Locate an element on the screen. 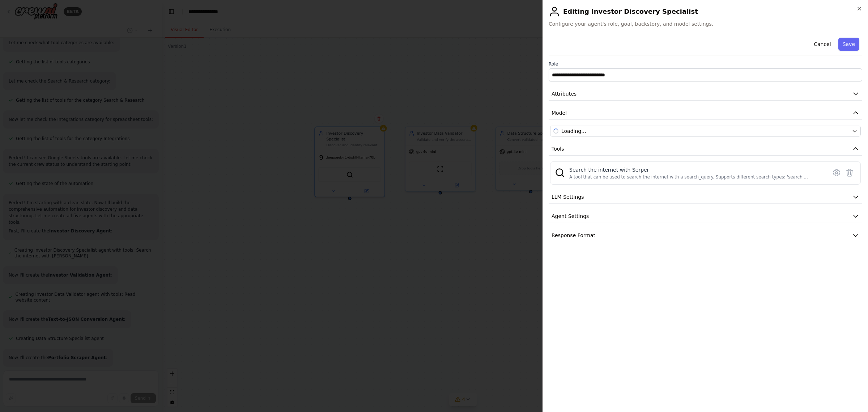 This screenshot has width=868, height=412. span: Tools is located at coordinates (558, 149).